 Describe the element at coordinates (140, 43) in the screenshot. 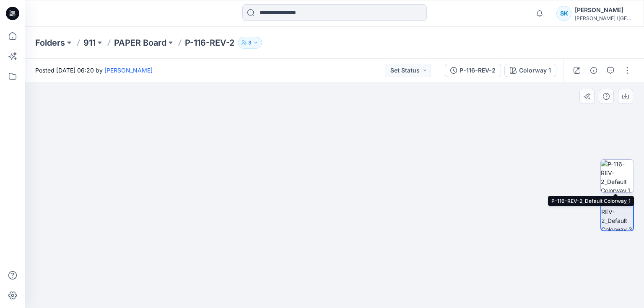

I see `a: PAPER Board` at that location.